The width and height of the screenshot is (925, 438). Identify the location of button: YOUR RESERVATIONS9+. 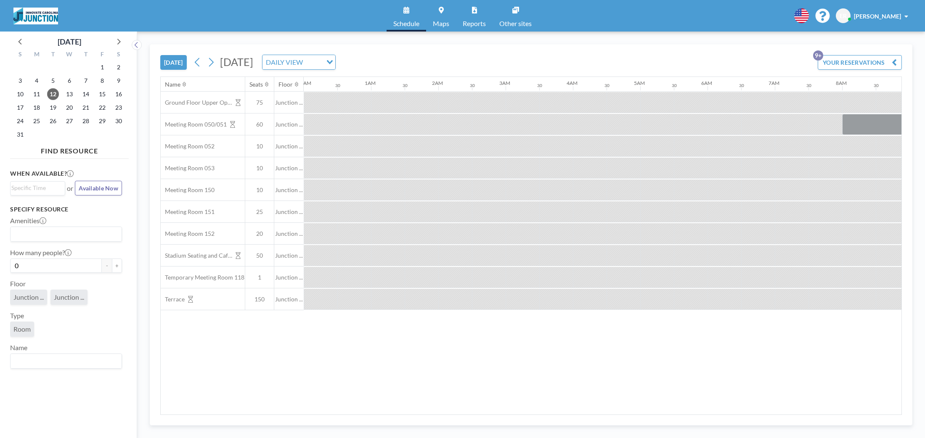
(860, 62).